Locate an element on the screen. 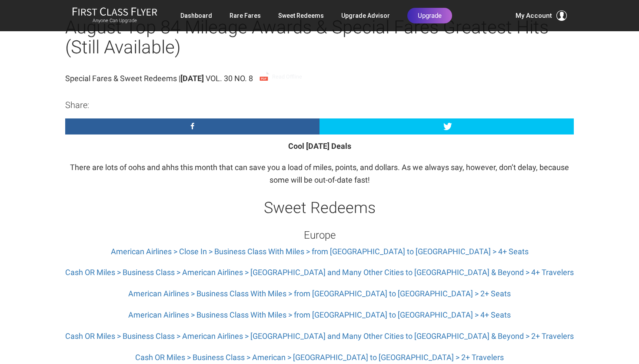 This screenshot has width=639, height=364. a: Share is located at coordinates (192, 126).